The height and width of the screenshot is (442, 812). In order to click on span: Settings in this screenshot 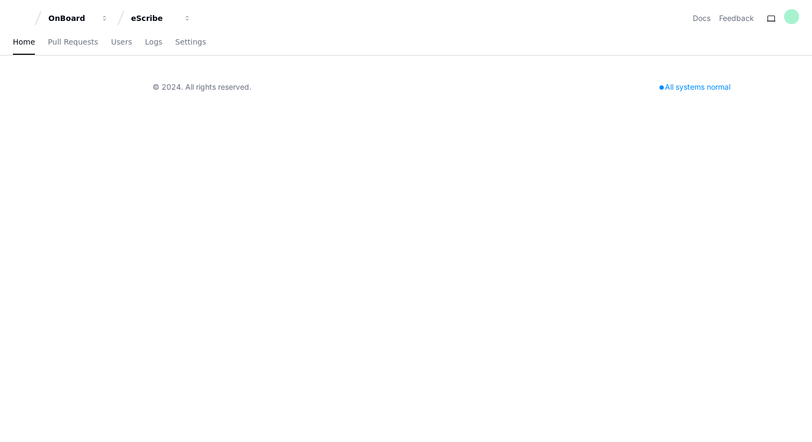, I will do `click(190, 42)`.